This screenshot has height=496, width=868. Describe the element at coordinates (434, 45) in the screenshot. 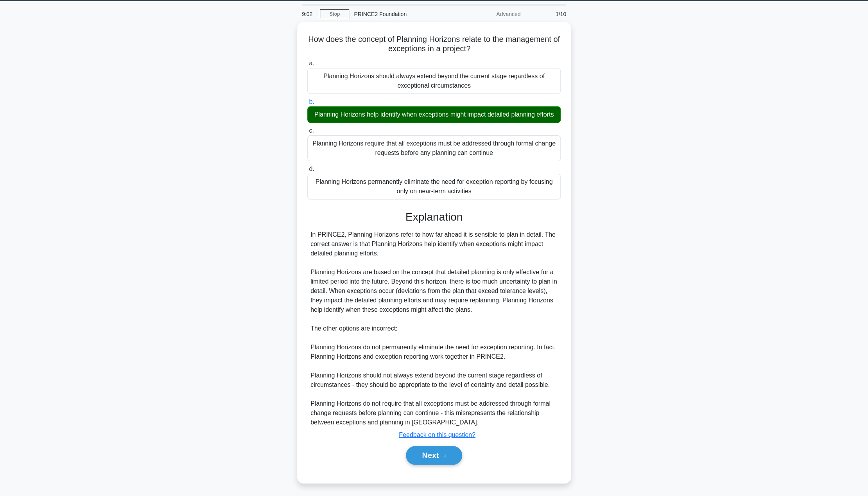

I see `h5: How does the concept of Planning Horizons relate to the management of exceptions in a project?` at that location.